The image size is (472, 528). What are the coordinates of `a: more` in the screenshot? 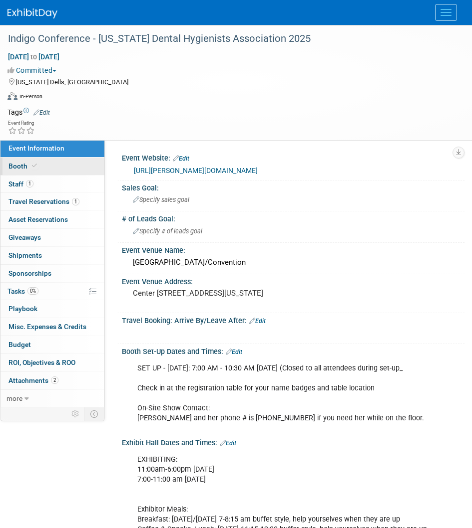 It's located at (52, 399).